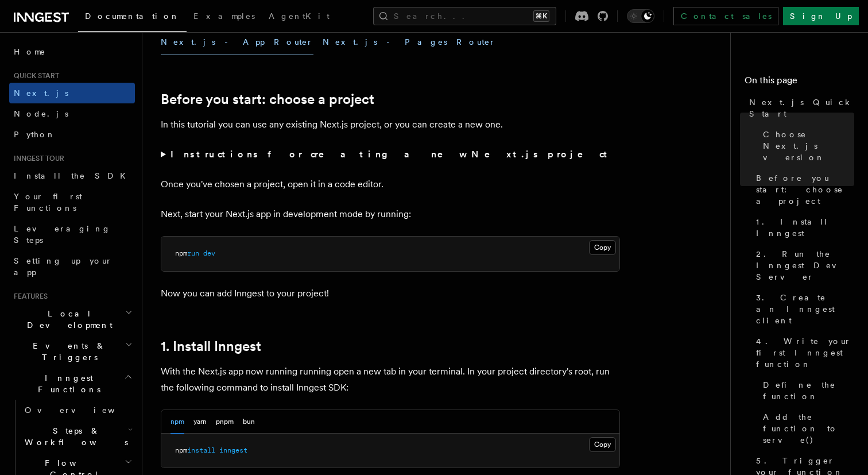 Image resolution: width=868 pixels, height=475 pixels. Describe the element at coordinates (28, 296) in the screenshot. I see `span: Features` at that location.